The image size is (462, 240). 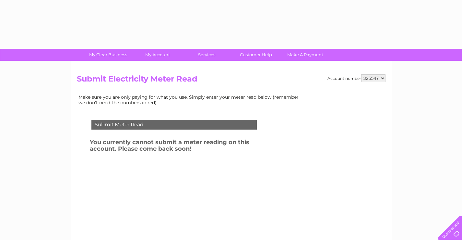 What do you see at coordinates (256, 55) in the screenshot?
I see `a: Customer Help` at bounding box center [256, 55].